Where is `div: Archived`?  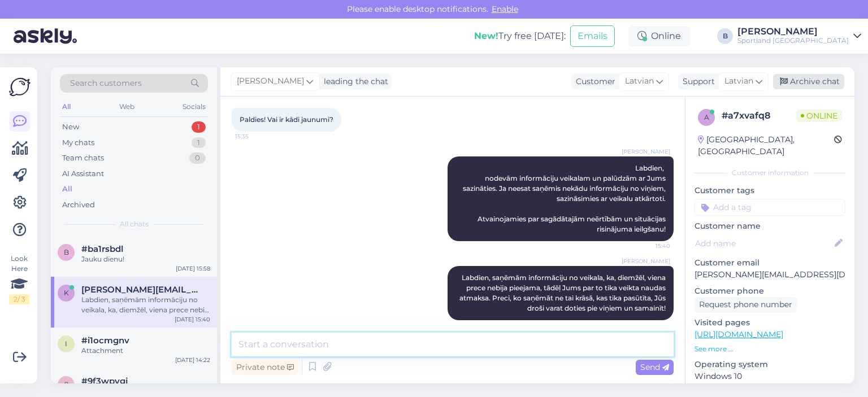 div: Archived is located at coordinates (79, 205).